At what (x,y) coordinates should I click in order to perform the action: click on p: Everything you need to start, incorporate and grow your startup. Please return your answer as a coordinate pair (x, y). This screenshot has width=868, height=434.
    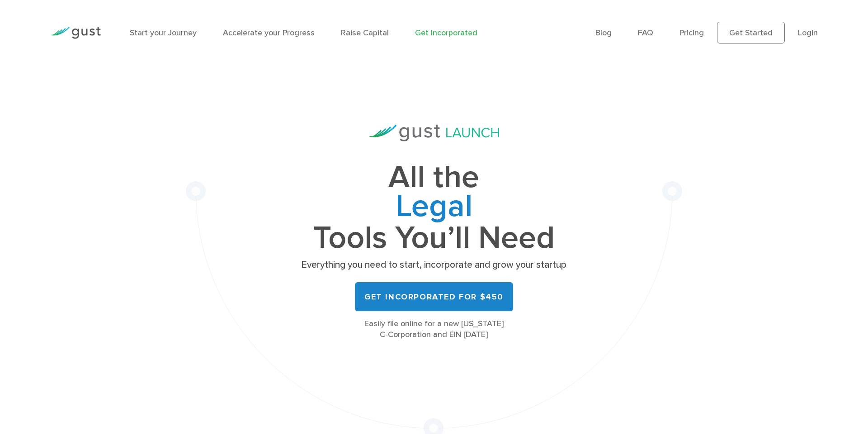
    Looking at the image, I should click on (434, 265).